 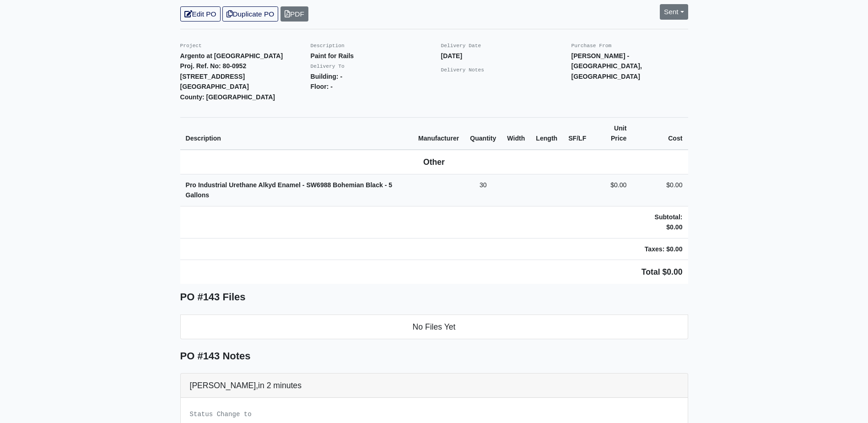 What do you see at coordinates (660, 133) in the screenshot?
I see `th: Cost` at bounding box center [660, 133].